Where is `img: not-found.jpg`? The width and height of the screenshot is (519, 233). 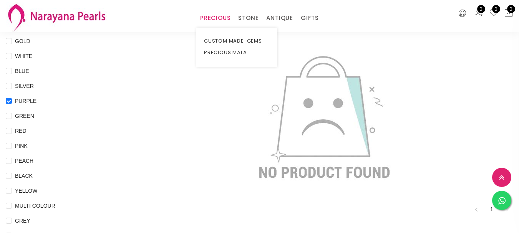 img: not-found.jpg is located at coordinates (324, 117).